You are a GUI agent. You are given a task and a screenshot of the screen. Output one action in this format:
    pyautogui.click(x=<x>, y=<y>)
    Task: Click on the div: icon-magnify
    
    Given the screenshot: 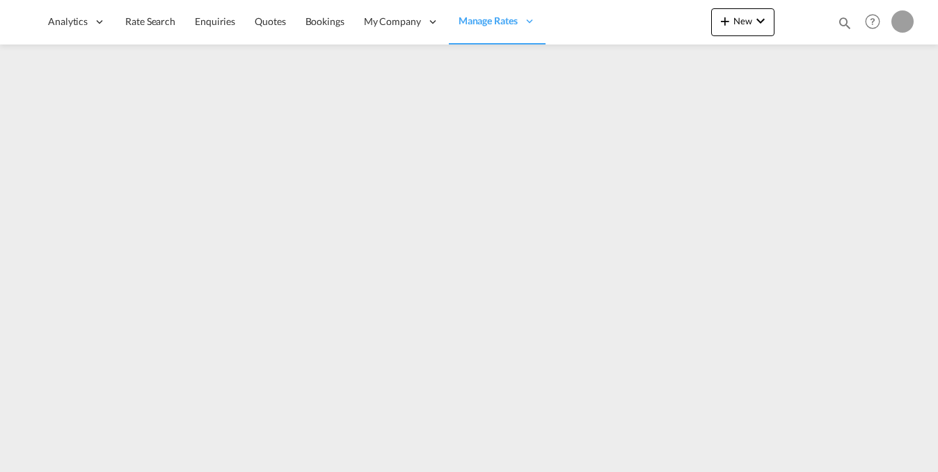 What is the action you would take?
    pyautogui.click(x=844, y=26)
    